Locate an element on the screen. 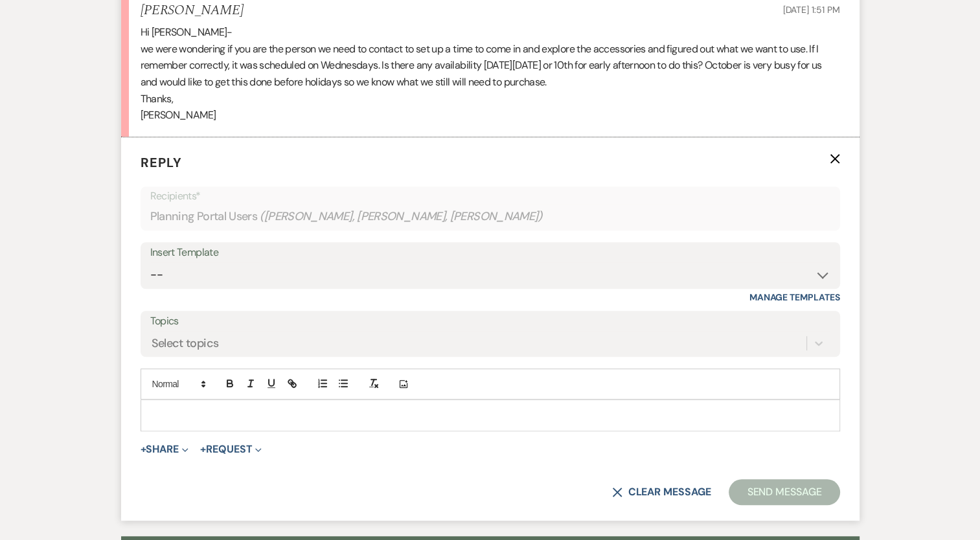 This screenshot has height=540, width=980. div: Select topics is located at coordinates (186, 343).